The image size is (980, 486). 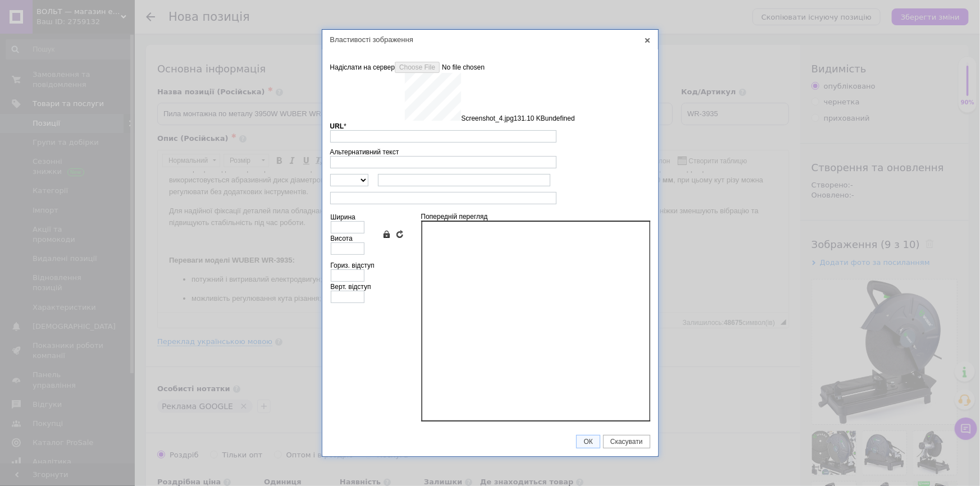 I want to click on label: URL, so click(x=338, y=127).